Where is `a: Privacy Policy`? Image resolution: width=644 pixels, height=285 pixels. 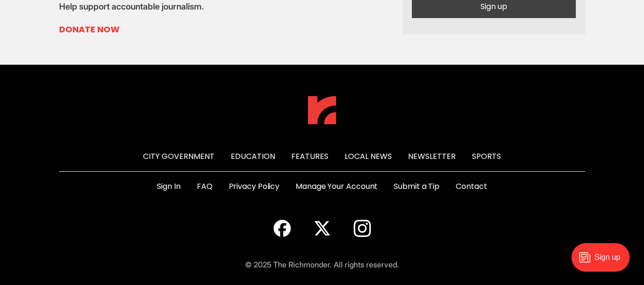
a: Privacy Policy is located at coordinates (254, 187).